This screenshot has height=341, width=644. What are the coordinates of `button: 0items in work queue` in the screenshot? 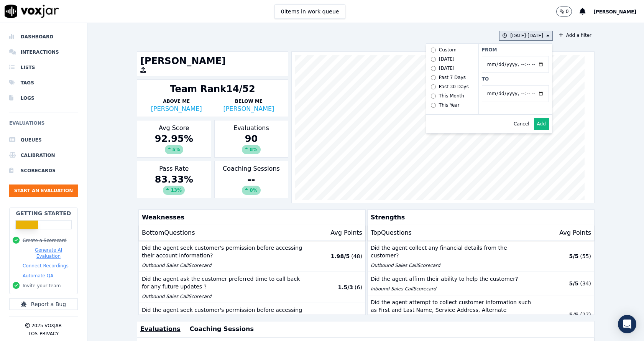 It's located at (310, 12).